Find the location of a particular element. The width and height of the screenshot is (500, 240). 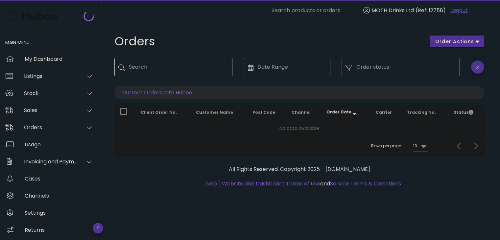

a: Service Terms & Conditions is located at coordinates (366, 184).